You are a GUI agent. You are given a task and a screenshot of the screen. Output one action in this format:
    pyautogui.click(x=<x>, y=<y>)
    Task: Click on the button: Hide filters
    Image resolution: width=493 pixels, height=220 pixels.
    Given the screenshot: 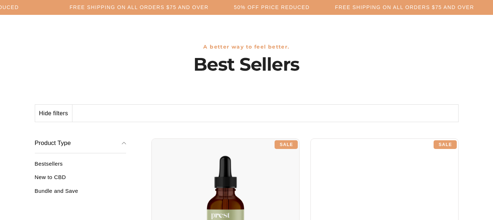 What is the action you would take?
    pyautogui.click(x=54, y=113)
    